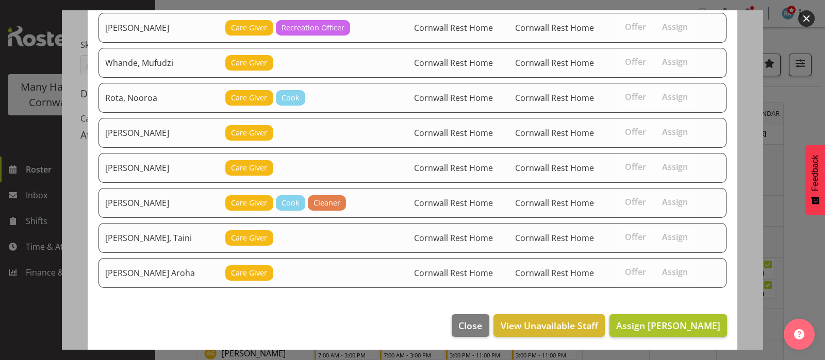  I want to click on span: View Unavailable Staff, so click(549, 326).